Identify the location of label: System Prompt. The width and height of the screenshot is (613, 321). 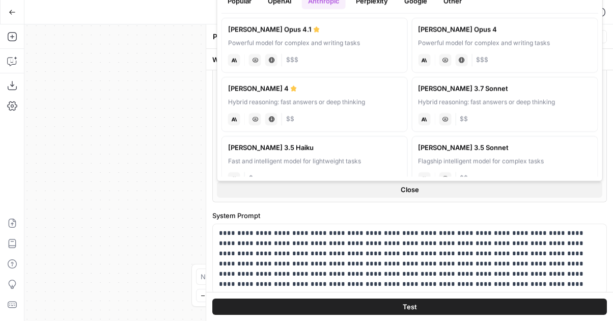
(410, 215).